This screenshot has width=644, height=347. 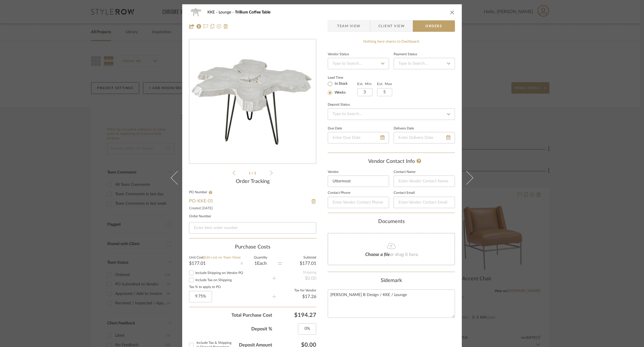 I want to click on img: b63dbc3c-73f1-4e12-871b-6f272bb0d01b_436x436.jpg, so click(x=253, y=102).